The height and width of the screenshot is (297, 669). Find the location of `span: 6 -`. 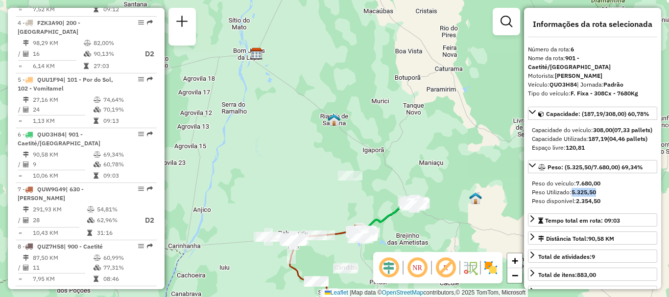

span: 6 - is located at coordinates (59, 139).